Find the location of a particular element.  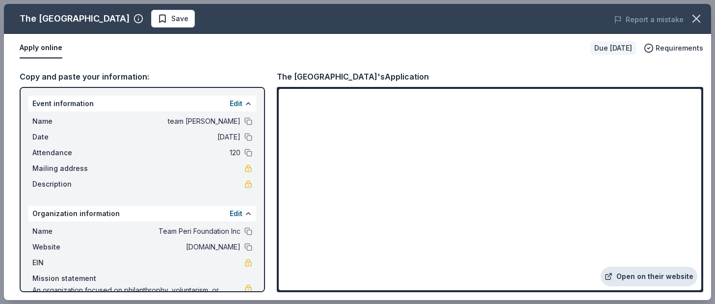

a: Open on their website is located at coordinates (648, 276).